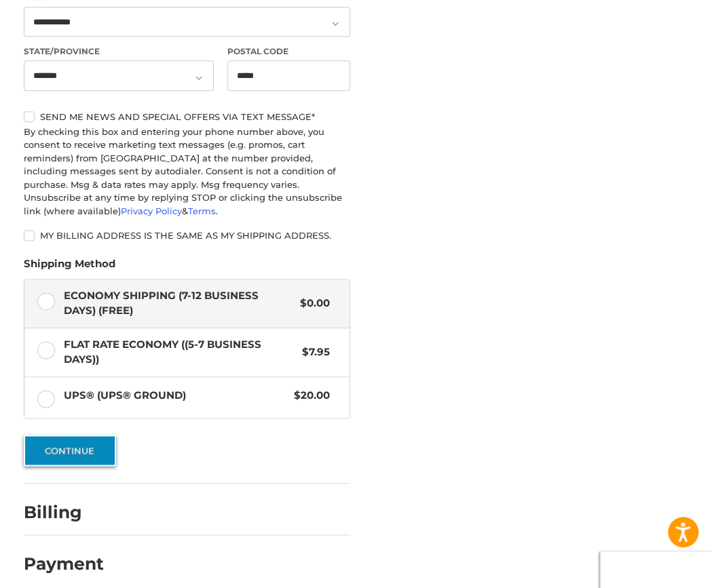  I want to click on span: Economy Shipping (7-12 Business Days) (Free), so click(178, 303).